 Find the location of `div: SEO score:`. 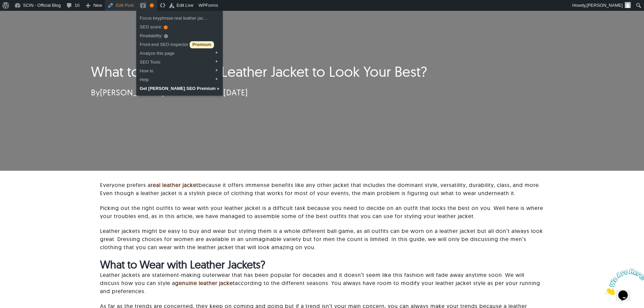

div: SEO score: is located at coordinates (179, 26).